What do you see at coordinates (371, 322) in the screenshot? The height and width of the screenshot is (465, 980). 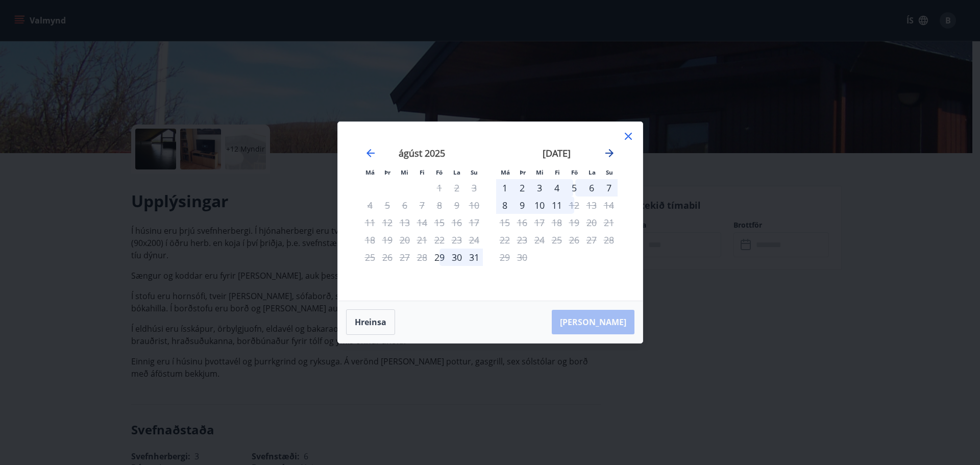 I see `button: Hreinsa` at bounding box center [371, 322].